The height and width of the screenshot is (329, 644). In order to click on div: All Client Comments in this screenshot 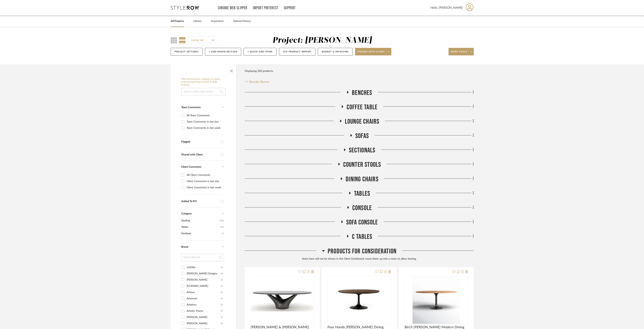, I will do `click(205, 175)`.